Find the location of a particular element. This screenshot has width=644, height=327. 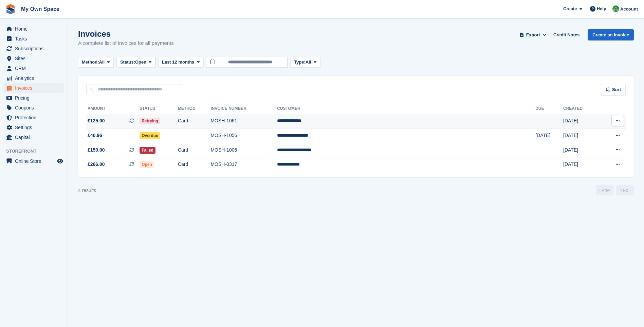

td: MOSH-1006 is located at coordinates (244, 150).